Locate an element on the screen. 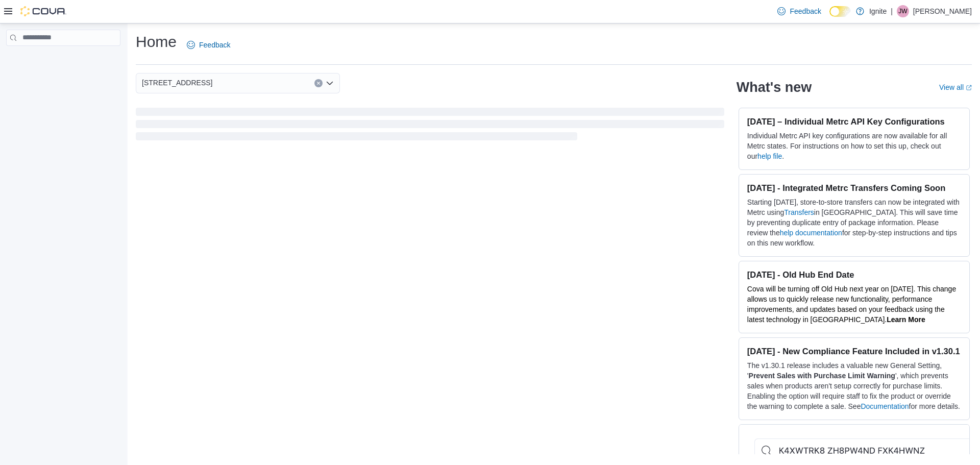 This screenshot has height=465, width=980. a: Learn More is located at coordinates (906, 320).